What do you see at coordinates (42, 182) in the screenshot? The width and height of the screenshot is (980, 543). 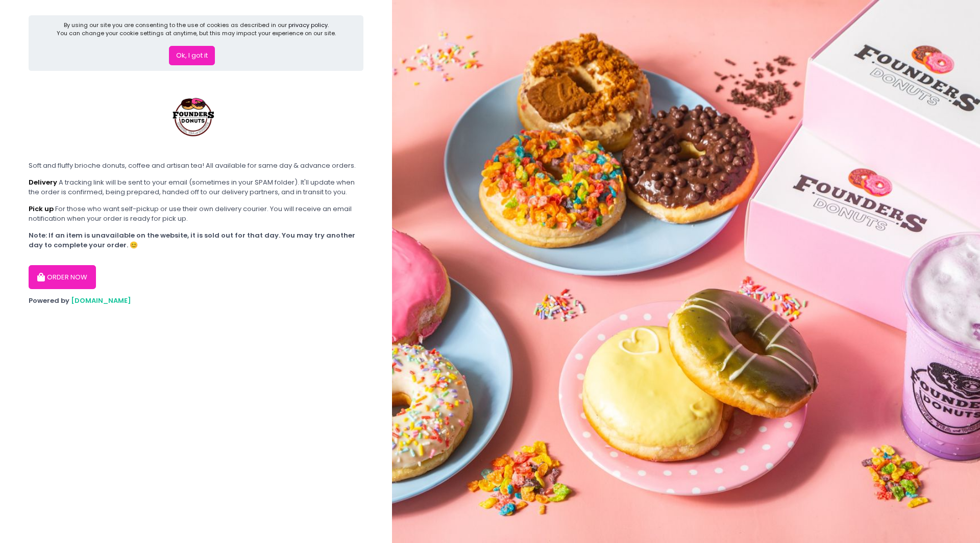 I see `b: Delivery` at bounding box center [42, 182].